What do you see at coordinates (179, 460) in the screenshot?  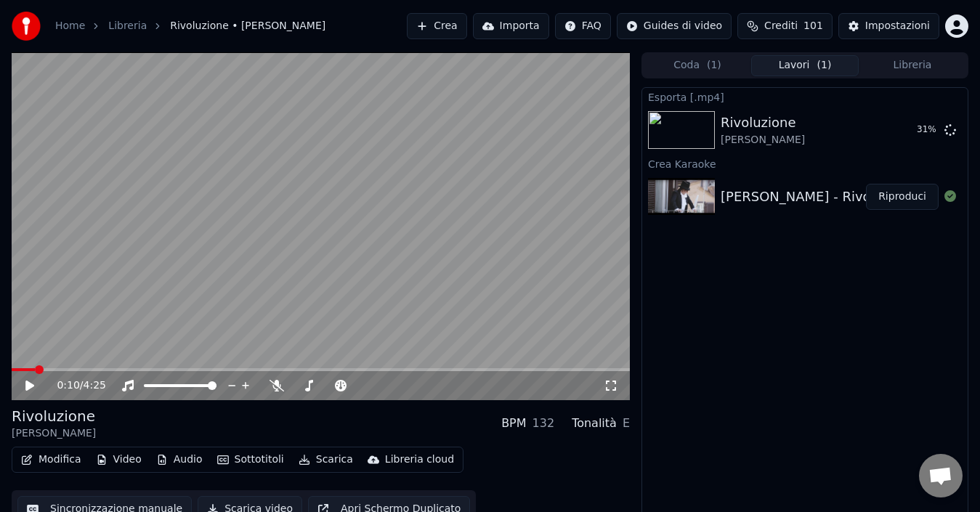 I see `button: Audio` at bounding box center [179, 460].